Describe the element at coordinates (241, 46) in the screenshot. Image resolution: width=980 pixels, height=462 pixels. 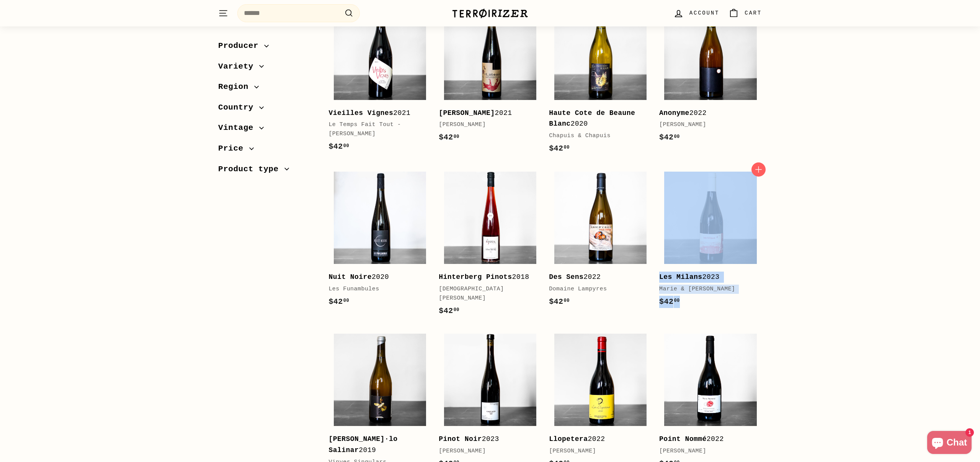
I see `span: Producer` at that location.